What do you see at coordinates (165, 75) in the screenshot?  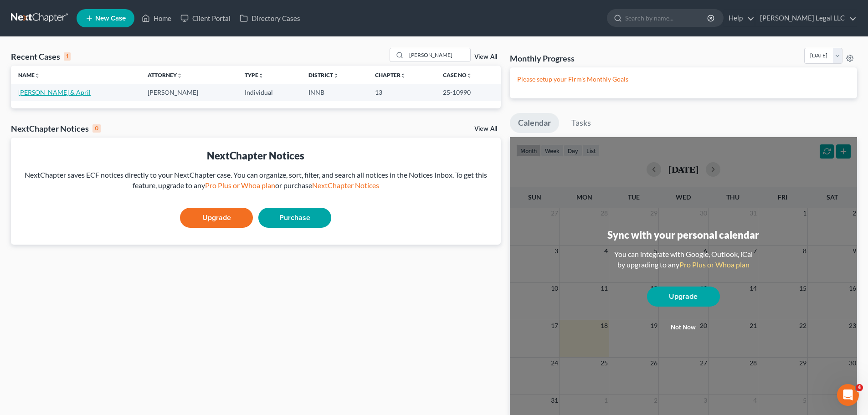 I see `a: Attorneyunfold_more` at bounding box center [165, 75].